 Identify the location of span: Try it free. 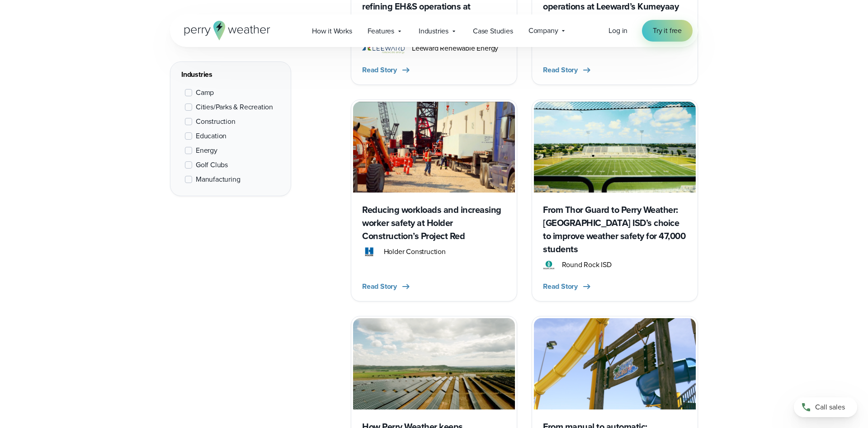
(667, 31).